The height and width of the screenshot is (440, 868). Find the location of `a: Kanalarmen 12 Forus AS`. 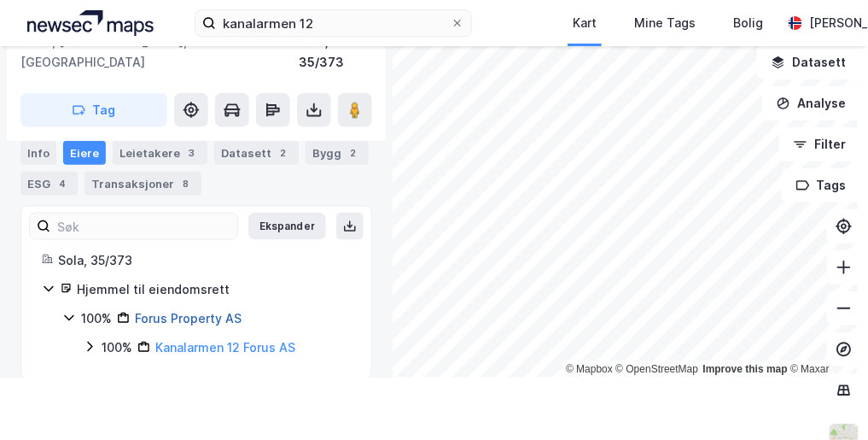

a: Kanalarmen 12 Forus AS is located at coordinates (225, 347).